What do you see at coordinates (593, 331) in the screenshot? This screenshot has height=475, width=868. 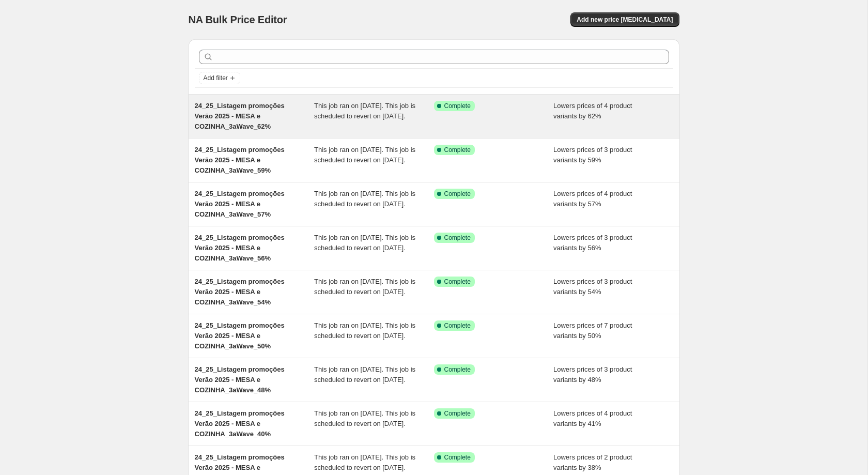 I see `span: Lowers prices of 7 product variants by 50%` at bounding box center [593, 331].